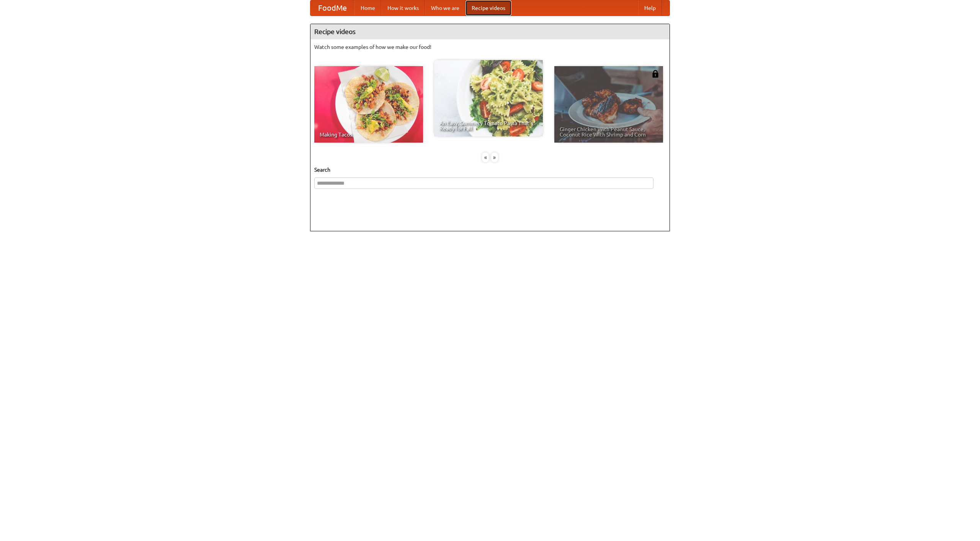 Image resolution: width=980 pixels, height=541 pixels. Describe the element at coordinates (655, 73) in the screenshot. I see `img: 483408.png` at that location.